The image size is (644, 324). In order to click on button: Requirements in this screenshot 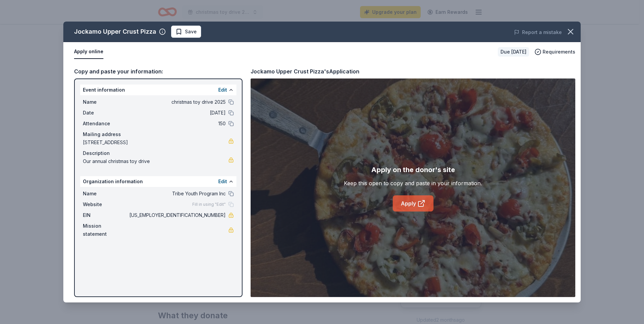, I will do `click(555, 52)`.